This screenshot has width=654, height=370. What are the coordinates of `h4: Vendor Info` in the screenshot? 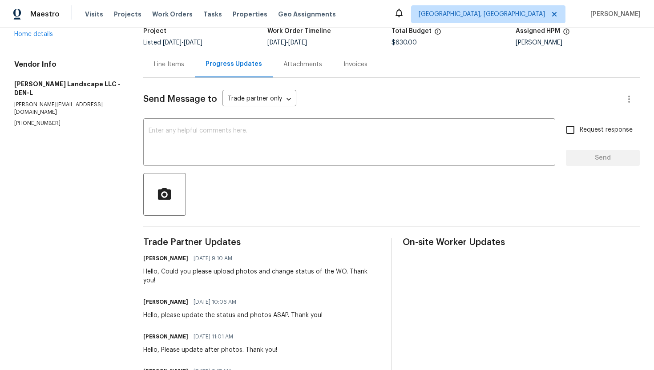 It's located at (68, 64).